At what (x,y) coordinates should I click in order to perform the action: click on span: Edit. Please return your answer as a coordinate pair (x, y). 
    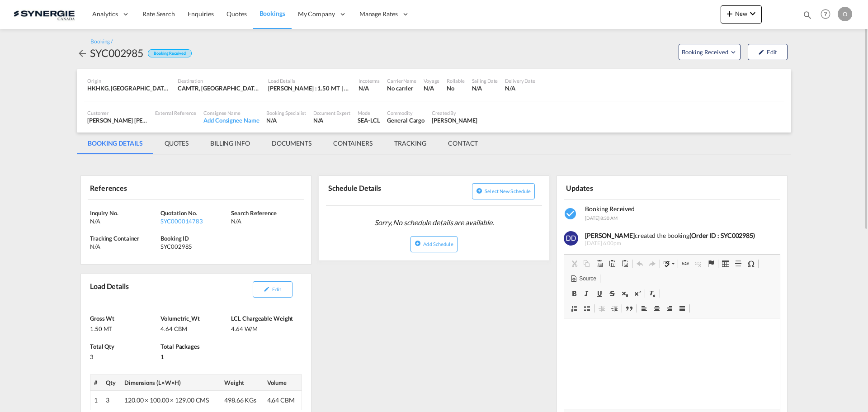
    Looking at the image, I should click on (276, 289).